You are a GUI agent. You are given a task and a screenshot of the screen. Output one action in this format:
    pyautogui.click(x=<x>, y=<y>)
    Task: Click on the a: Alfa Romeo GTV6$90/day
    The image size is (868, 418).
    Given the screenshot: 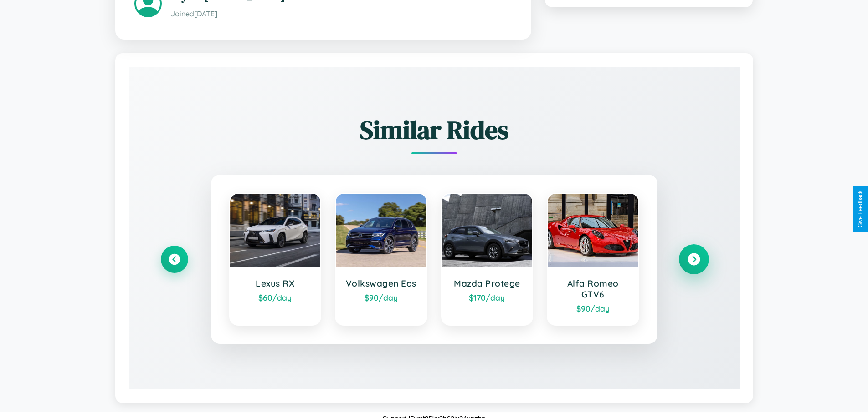 What is the action you would take?
    pyautogui.click(x=592, y=260)
    